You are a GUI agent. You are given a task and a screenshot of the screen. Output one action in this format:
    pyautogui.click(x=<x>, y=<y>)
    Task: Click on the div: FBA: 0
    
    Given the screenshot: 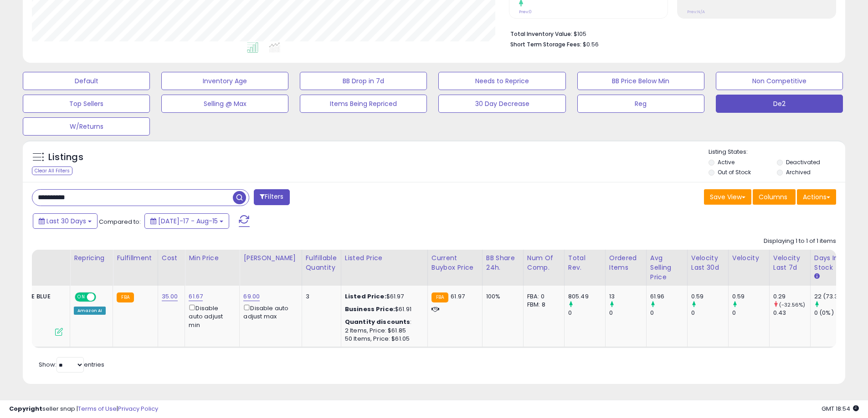 What is the action you would take?
    pyautogui.click(x=542, y=297)
    